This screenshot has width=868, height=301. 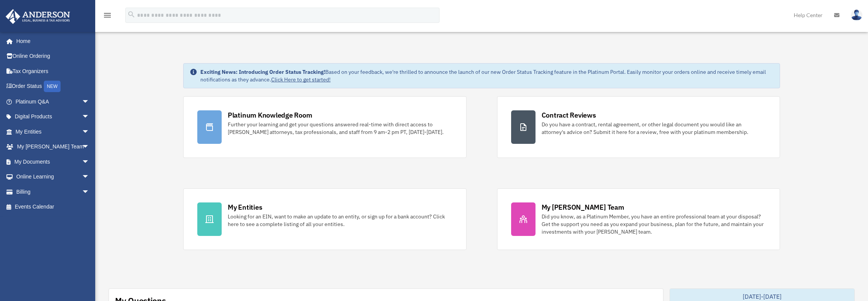 What do you see at coordinates (53, 117) in the screenshot?
I see `a: Digital Productsarrow_drop_down` at bounding box center [53, 117].